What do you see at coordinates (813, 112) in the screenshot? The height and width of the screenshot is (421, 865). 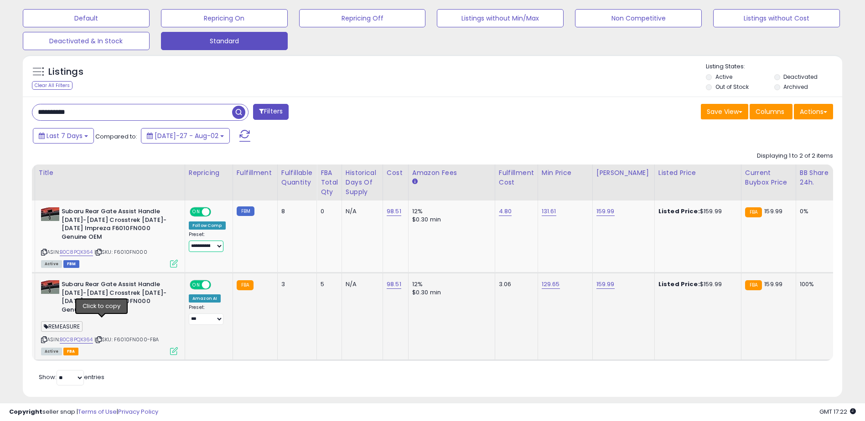 I see `button: Actions` at bounding box center [813, 112].